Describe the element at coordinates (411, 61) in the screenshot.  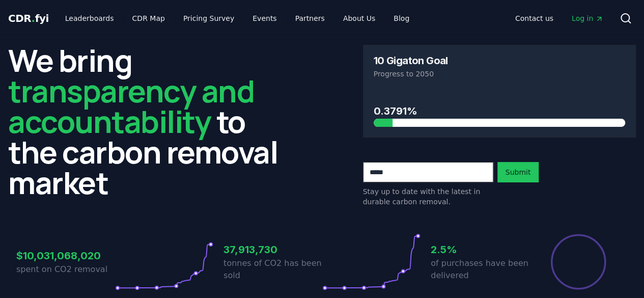
I see `h3: 10 Gigaton Goal` at that location.